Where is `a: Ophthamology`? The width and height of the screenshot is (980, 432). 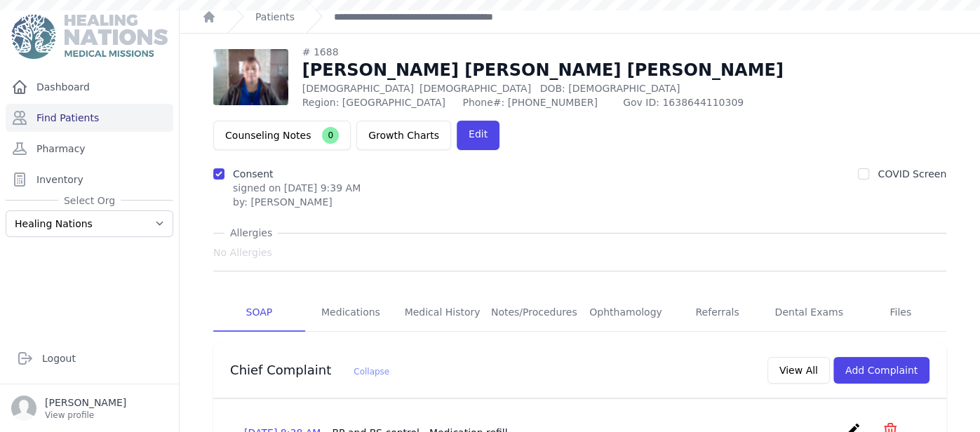
a: Ophthamology is located at coordinates (626, 313).